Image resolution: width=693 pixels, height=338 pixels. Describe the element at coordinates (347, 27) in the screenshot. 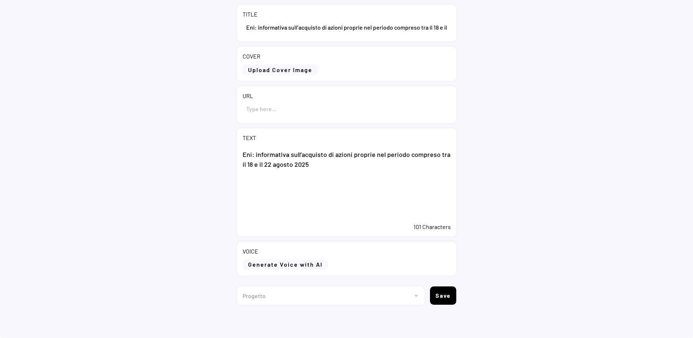

I see `input: Ex. "My great content"` at that location.